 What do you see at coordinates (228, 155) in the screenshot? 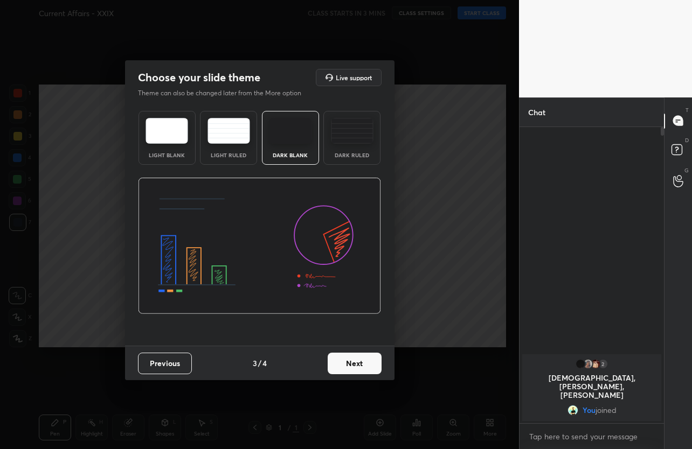
I see `div: Light Ruled` at bounding box center [228, 155].